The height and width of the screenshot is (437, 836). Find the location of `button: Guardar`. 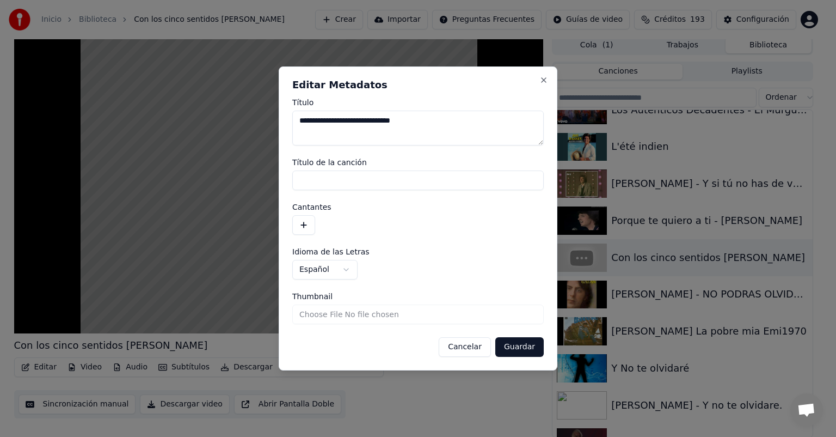

button: Guardar is located at coordinates (519, 347).